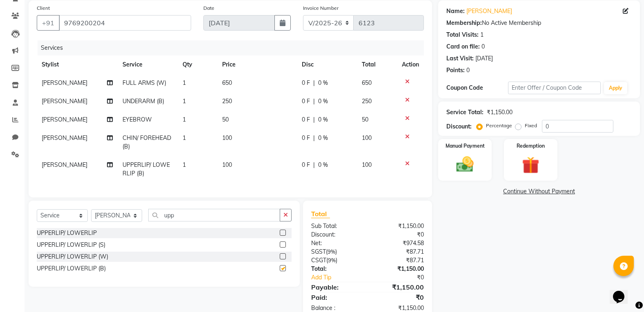 The width and height of the screenshot is (644, 312). I want to click on div: Net:, so click(336, 244).